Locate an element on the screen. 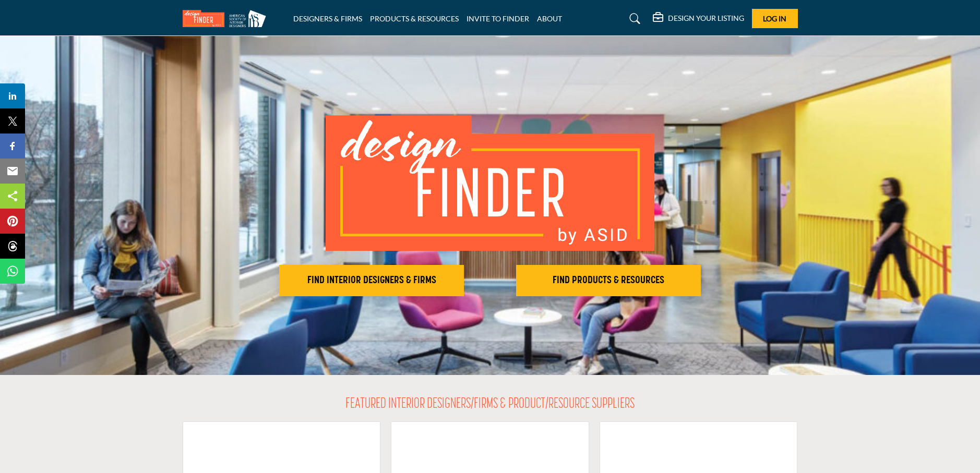 This screenshot has width=980, height=473. button: FIND INTERIOR DESIGNERS & FIRMS is located at coordinates (372, 281).